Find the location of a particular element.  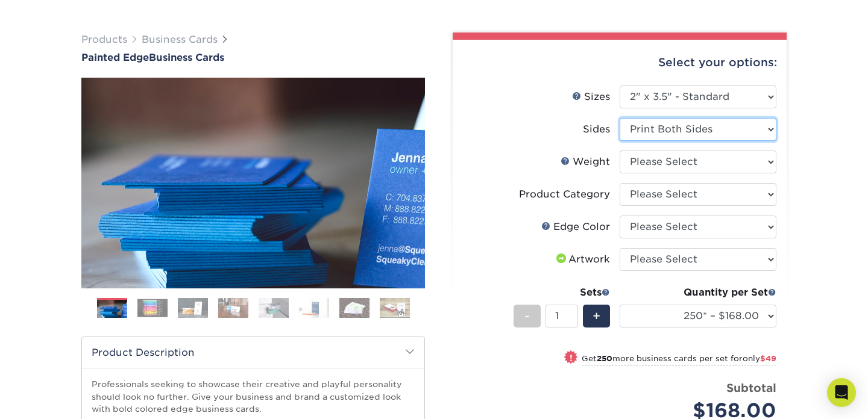

div: Sides is located at coordinates (596, 129).